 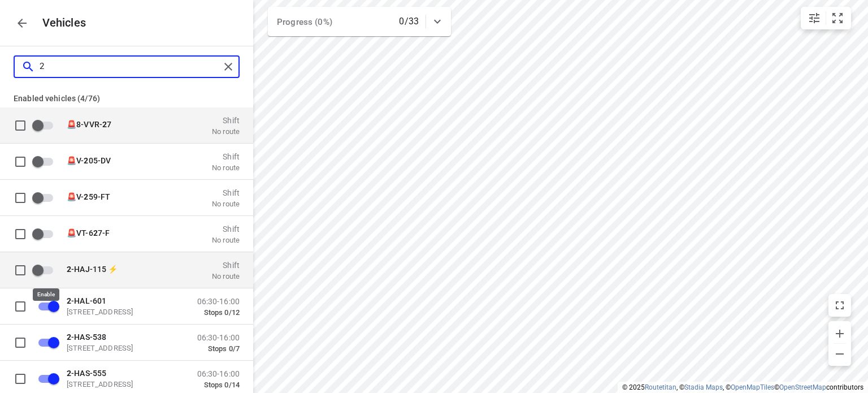 What do you see at coordinates (89, 124) in the screenshot?
I see `span: 🚨8-VVR- 7` at bounding box center [89, 124].